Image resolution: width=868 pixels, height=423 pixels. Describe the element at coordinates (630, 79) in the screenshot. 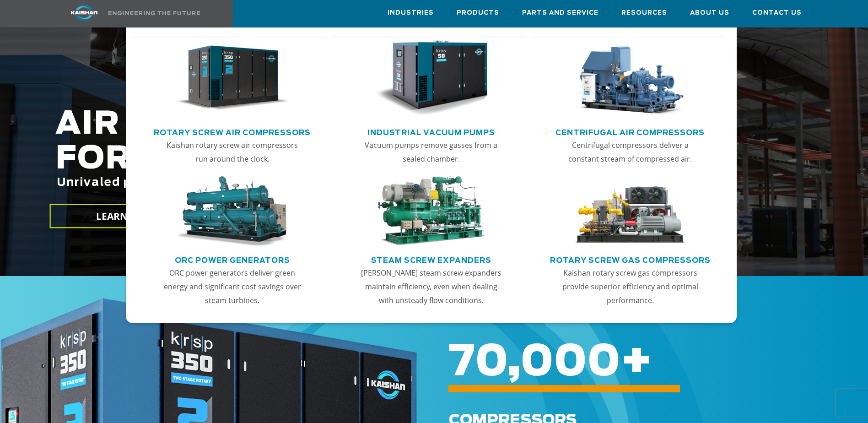

I see `img: thumb-Centrifugal-Air-Compressors` at that location.